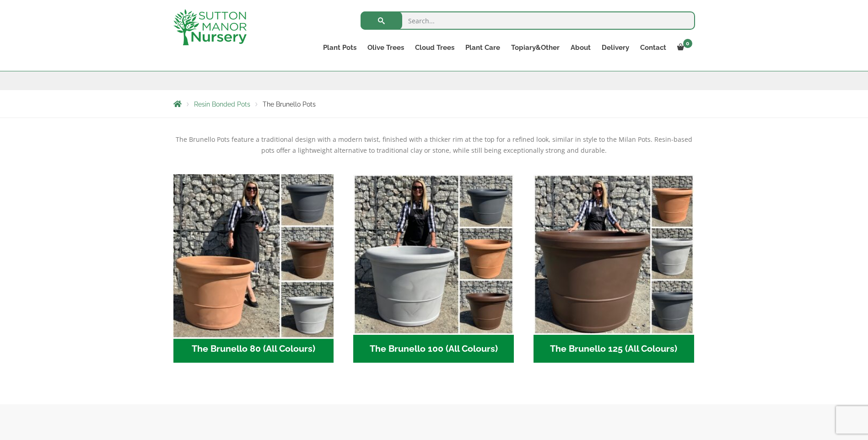 The image size is (868, 440). I want to click on h2: The Brunello 125 (All Colours), so click(614, 349).